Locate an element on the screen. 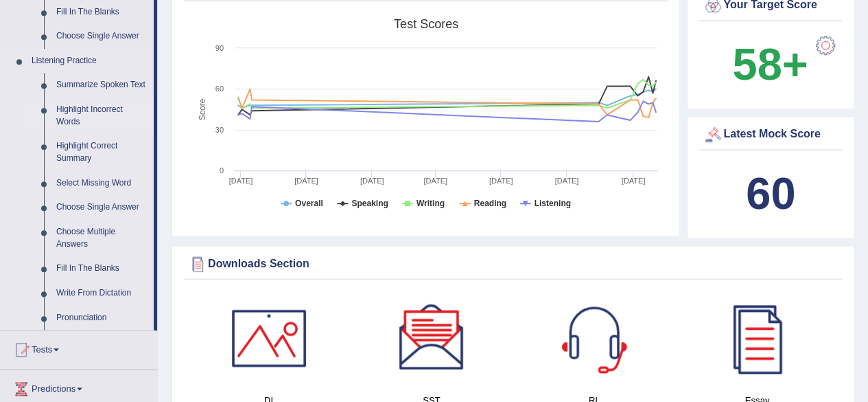 The width and height of the screenshot is (868, 402). tspan: Test scores is located at coordinates (426, 24).